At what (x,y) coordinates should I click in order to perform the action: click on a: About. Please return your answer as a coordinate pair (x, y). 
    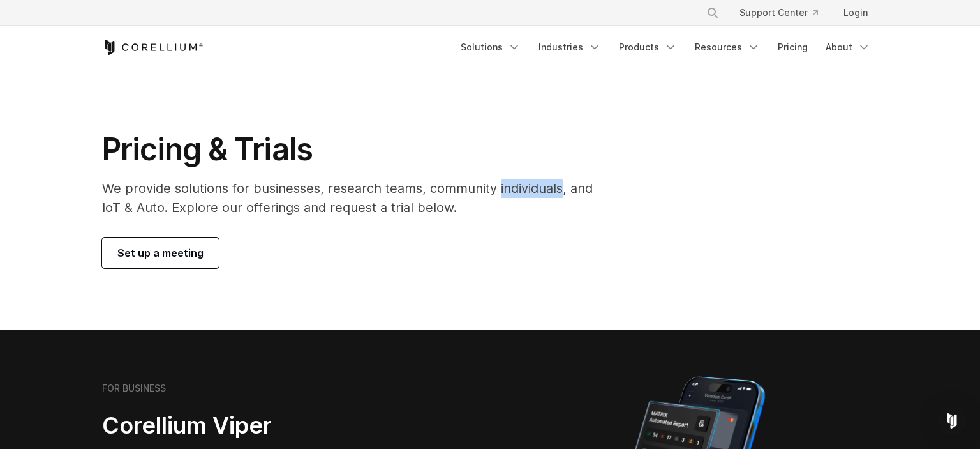
    Looking at the image, I should click on (848, 47).